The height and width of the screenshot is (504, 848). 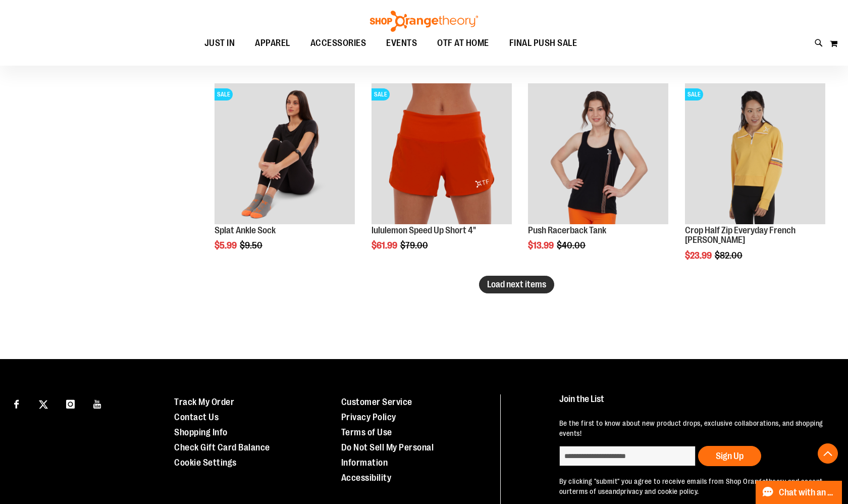 What do you see at coordinates (442, 154) in the screenshot?
I see `img: Product image for lululemon Speed Up Short 4"` at bounding box center [442, 154].